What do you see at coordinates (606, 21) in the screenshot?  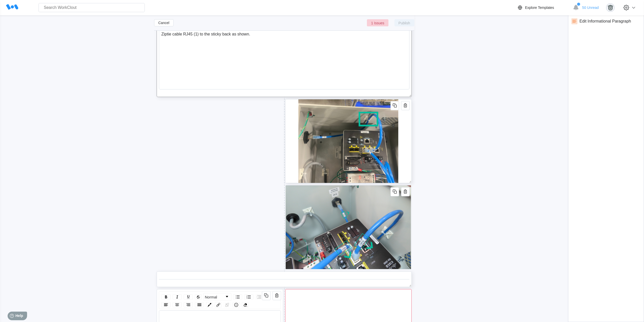 I see `div: Edit Informational Paragraph` at bounding box center [606, 21].